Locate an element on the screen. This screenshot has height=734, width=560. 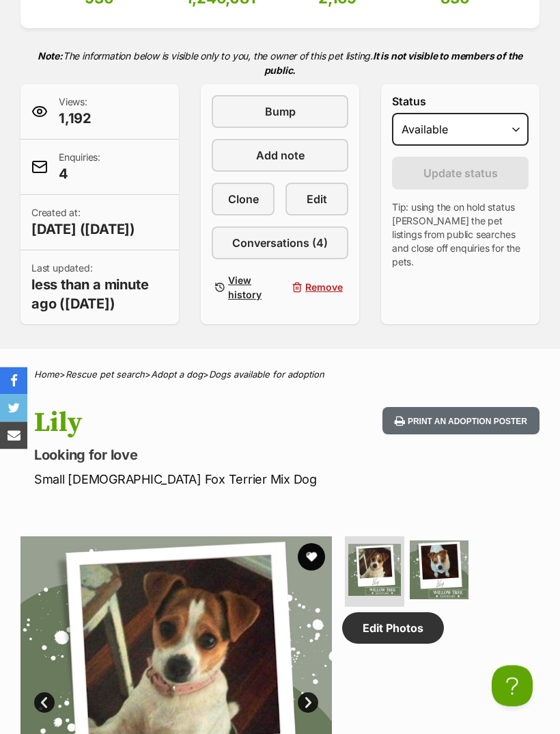
span: Bump is located at coordinates (280, 112).